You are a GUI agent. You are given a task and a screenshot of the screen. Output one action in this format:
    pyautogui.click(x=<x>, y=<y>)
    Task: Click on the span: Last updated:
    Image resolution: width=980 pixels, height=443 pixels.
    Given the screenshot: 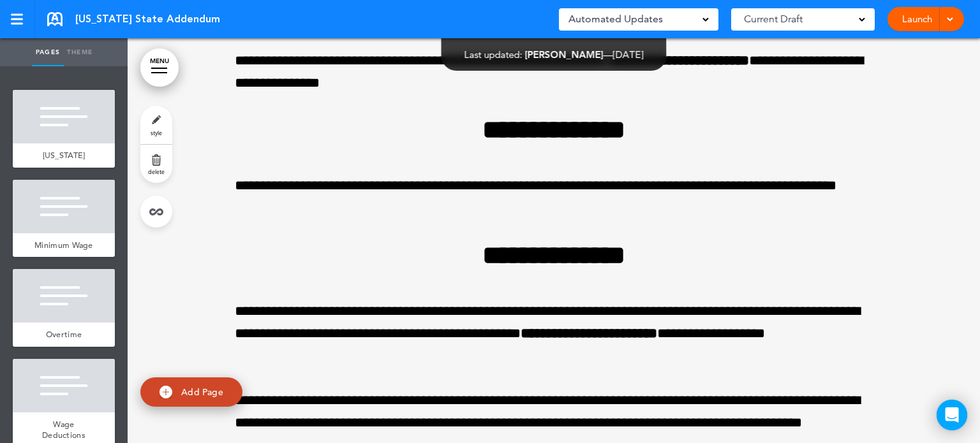 What is the action you would take?
    pyautogui.click(x=493, y=54)
    